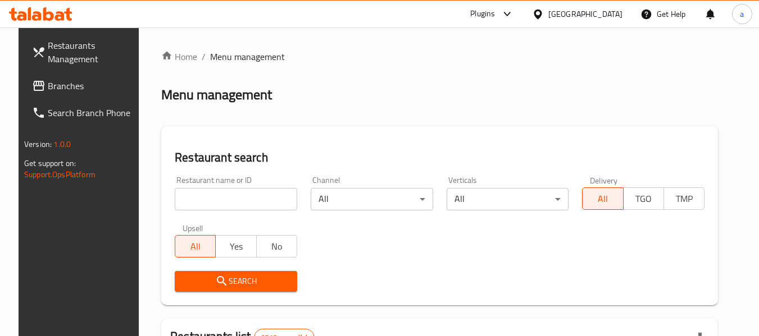 This screenshot has width=759, height=336. I want to click on a: Search Branch Phone, so click(84, 113).